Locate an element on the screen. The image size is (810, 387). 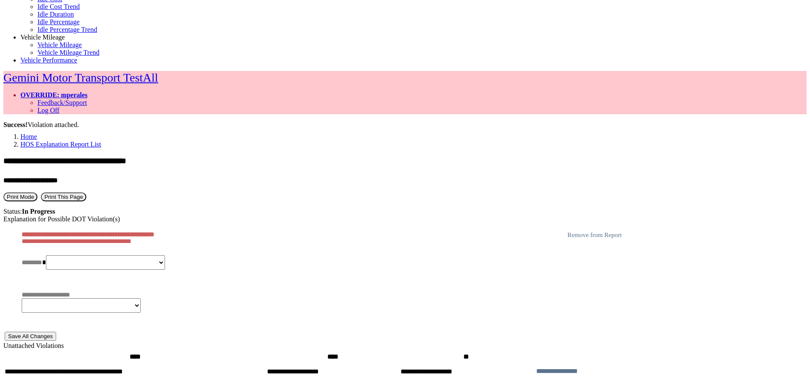
div: Violation attached. is located at coordinates (405, 125).